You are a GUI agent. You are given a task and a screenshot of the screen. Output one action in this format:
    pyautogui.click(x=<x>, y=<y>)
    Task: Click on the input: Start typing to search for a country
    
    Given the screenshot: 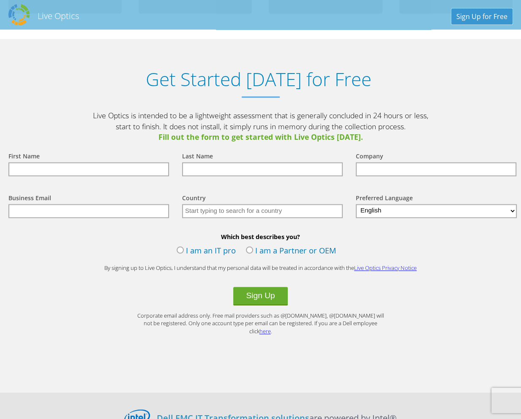 What is the action you would take?
    pyautogui.click(x=262, y=211)
    